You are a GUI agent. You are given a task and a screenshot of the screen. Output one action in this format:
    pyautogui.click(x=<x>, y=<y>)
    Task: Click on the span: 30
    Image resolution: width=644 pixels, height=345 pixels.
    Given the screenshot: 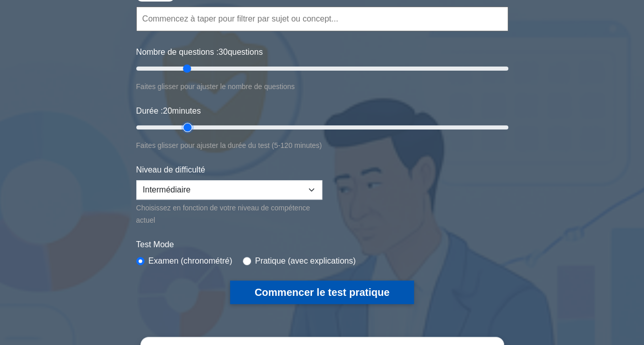 What is the action you would take?
    pyautogui.click(x=223, y=51)
    